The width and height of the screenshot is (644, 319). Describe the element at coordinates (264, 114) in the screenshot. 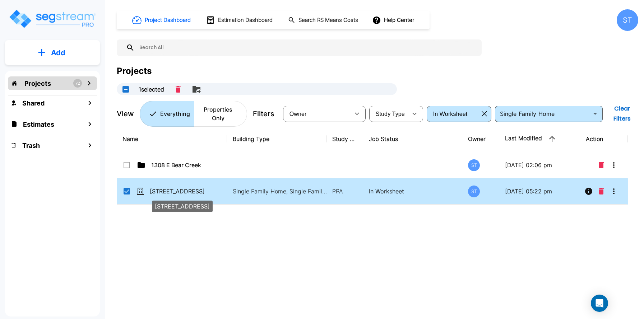

I see `p: Filters` at that location.